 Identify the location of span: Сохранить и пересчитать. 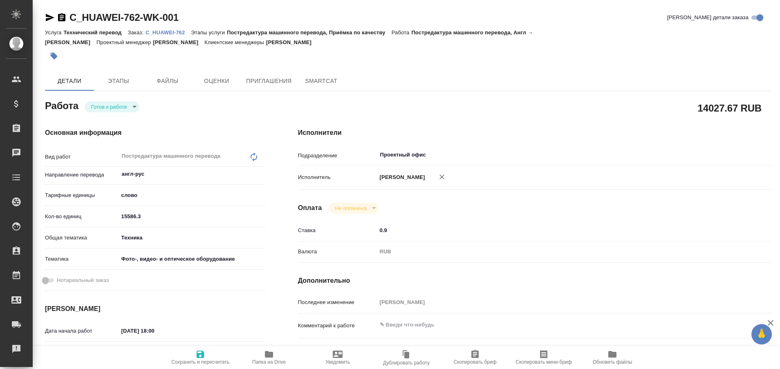
(200, 362).